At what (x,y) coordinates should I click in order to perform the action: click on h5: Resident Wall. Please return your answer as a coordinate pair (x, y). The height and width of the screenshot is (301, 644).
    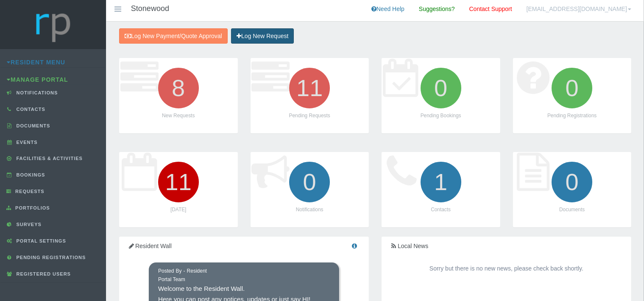
    Looking at the image, I should click on (243, 246).